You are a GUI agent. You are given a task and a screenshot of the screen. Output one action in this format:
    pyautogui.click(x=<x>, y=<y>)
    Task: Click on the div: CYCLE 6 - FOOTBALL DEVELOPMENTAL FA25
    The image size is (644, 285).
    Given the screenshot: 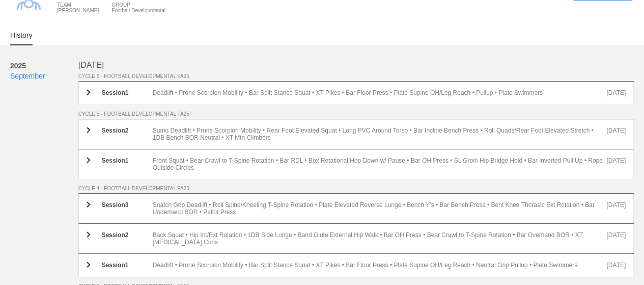 What is the action you would take?
    pyautogui.click(x=356, y=76)
    